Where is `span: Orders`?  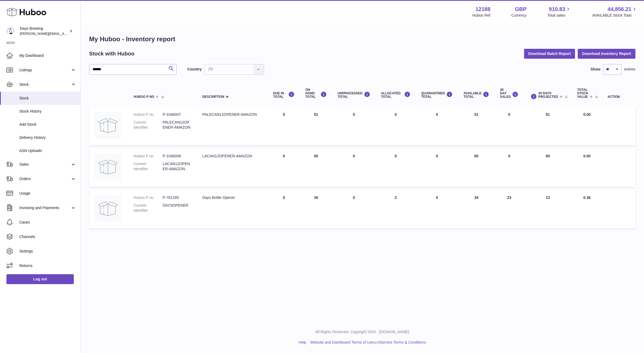
span: Orders is located at coordinates (45, 179).